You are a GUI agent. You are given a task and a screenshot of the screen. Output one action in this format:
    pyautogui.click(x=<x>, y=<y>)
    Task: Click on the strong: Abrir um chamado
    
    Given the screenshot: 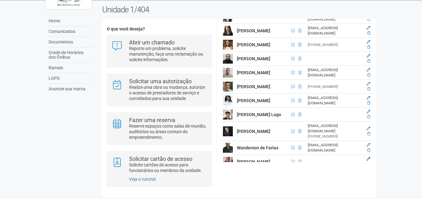 What is the action you would take?
    pyautogui.click(x=152, y=42)
    